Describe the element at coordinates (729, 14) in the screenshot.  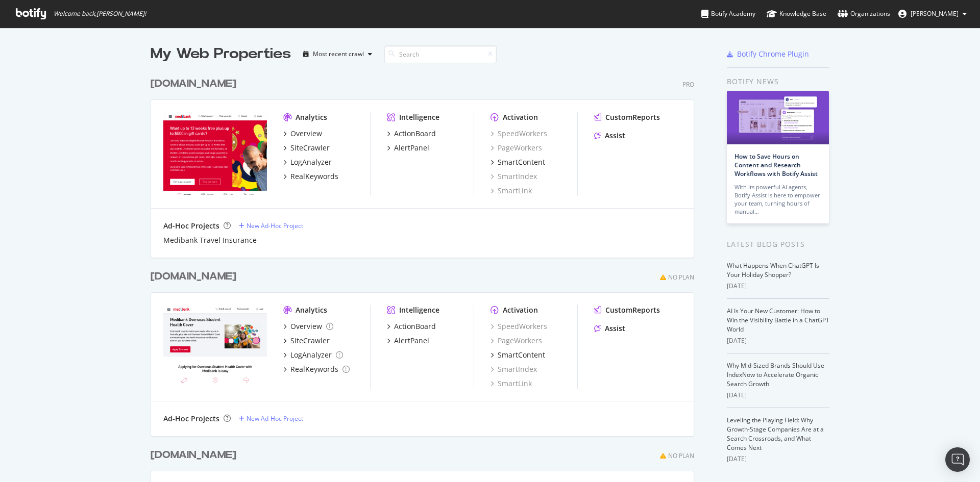
I see `div: Botify Academy` at that location.